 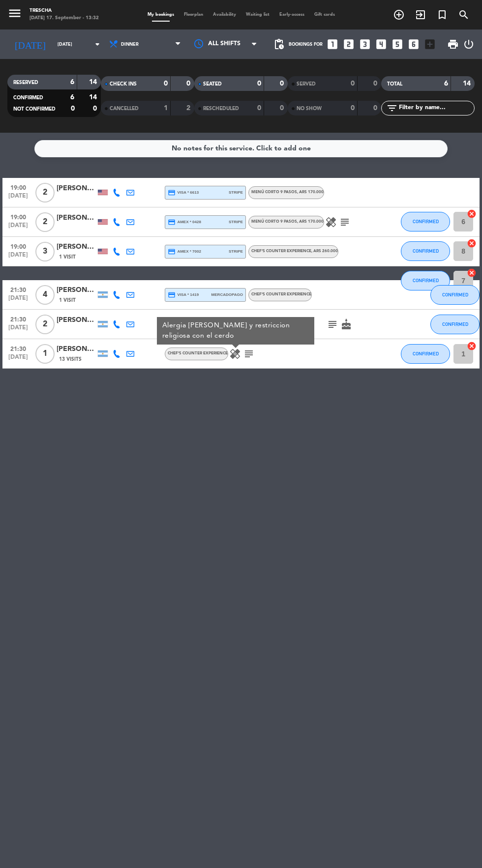 What do you see at coordinates (241, 148) in the screenshot?
I see `div: No notes for this service. Click to add one` at bounding box center [241, 148].